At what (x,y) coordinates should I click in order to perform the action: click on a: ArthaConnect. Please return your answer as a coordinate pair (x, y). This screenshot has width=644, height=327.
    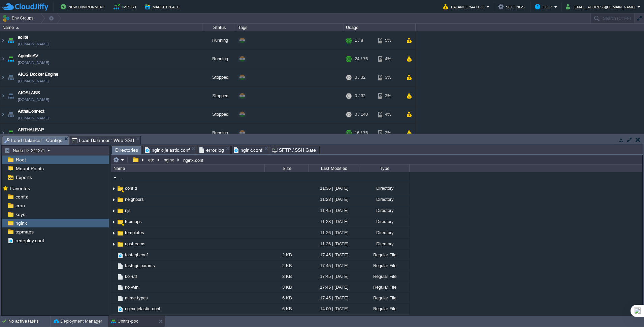
    Looking at the image, I should click on (31, 111).